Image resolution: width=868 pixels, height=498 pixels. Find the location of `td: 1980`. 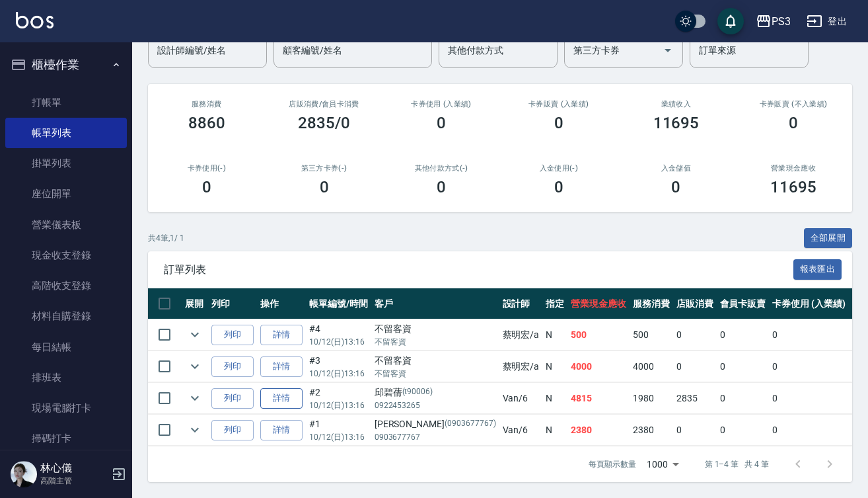

td: 1980 is located at coordinates (651, 398).